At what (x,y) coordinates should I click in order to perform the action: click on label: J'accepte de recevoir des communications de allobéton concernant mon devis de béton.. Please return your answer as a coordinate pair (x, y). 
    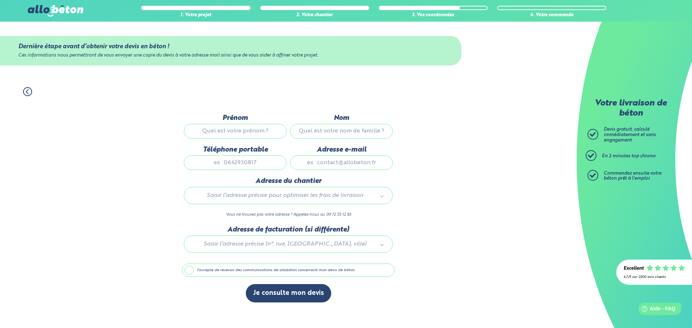
    Looking at the image, I should click on (288, 271).